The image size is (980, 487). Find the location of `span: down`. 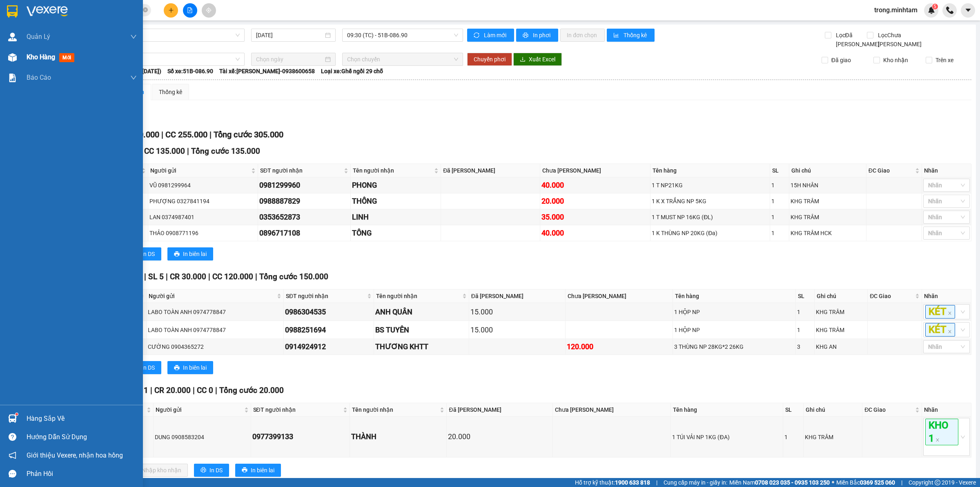

span: down is located at coordinates (134, 37).